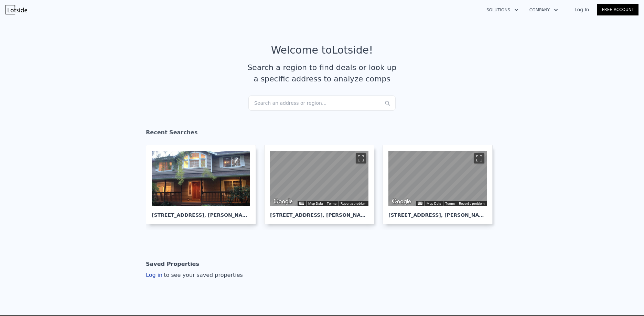  Describe the element at coordinates (322, 50) in the screenshot. I see `div: Welcome to Lotside !` at that location.